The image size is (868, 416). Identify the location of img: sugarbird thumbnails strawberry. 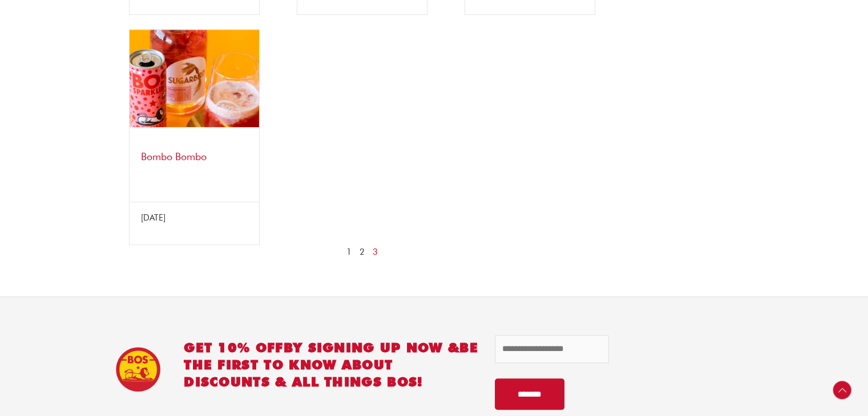
(194, 78).